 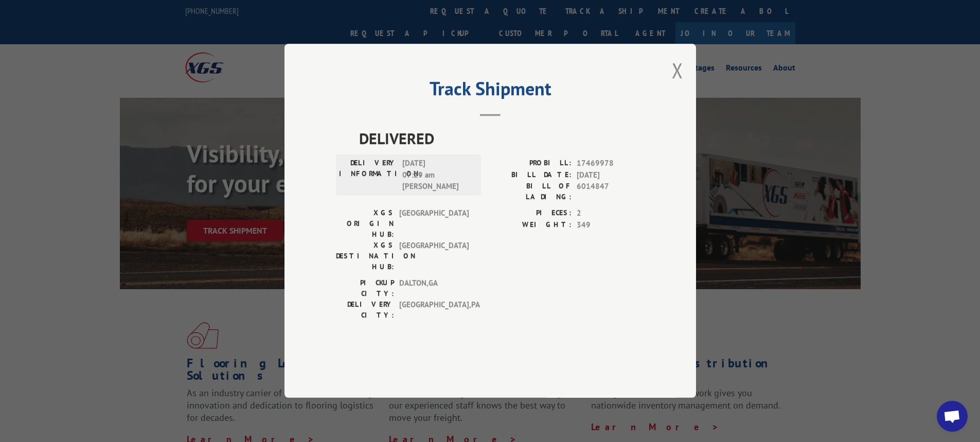 What do you see at coordinates (610, 163) in the screenshot?
I see `span: 17469978` at bounding box center [610, 163].